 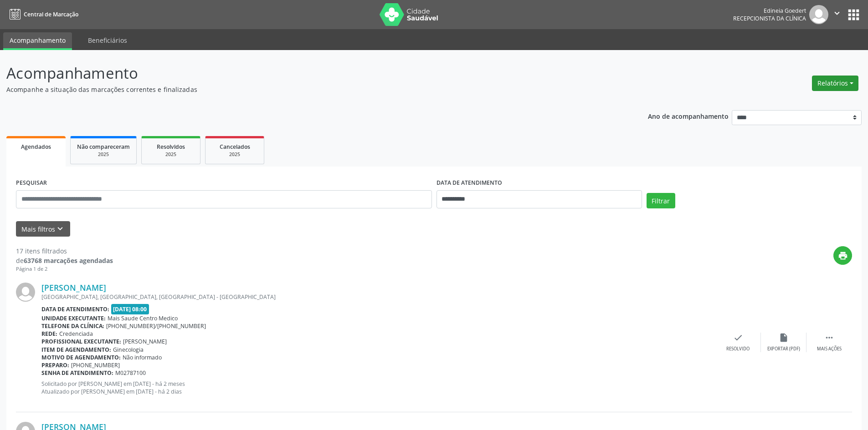 What do you see at coordinates (42, 14) in the screenshot?
I see `a: Central de Marcação` at bounding box center [42, 14].